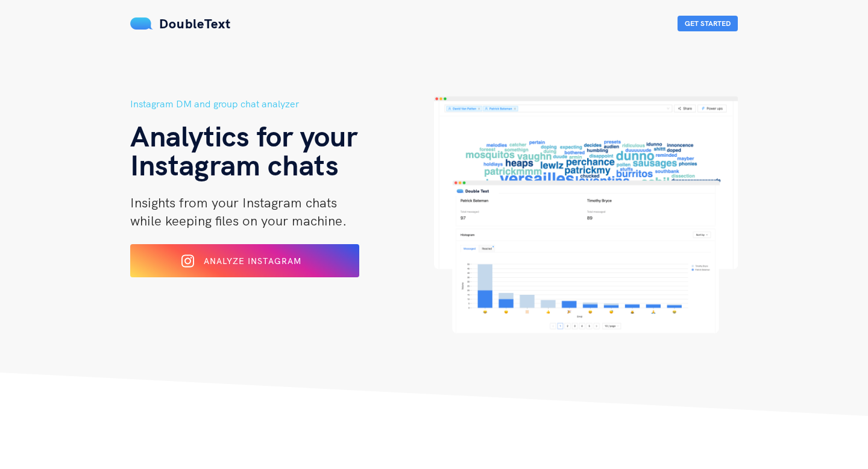 The image size is (868, 469). Describe the element at coordinates (194, 23) in the screenshot. I see `span: DoubleText` at that location.